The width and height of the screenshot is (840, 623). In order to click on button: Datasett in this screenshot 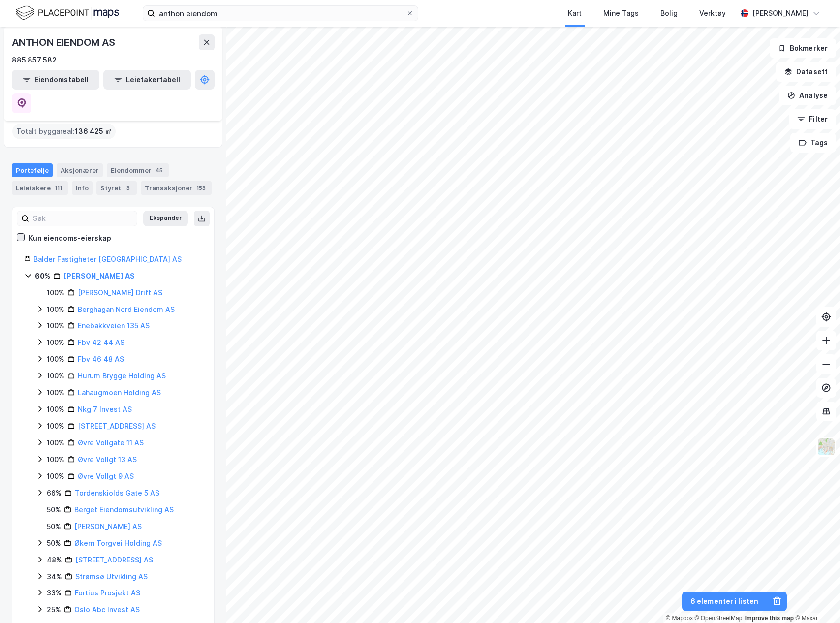, I will do `click(807, 72)`.